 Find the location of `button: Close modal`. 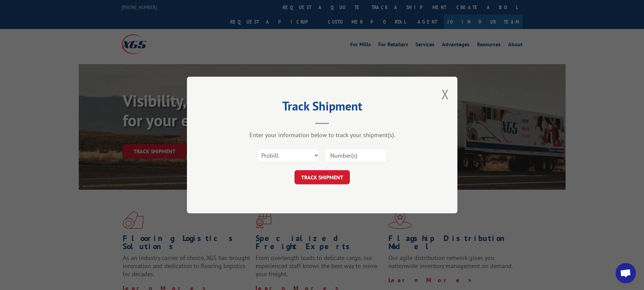

button: Close modal is located at coordinates (445, 94).